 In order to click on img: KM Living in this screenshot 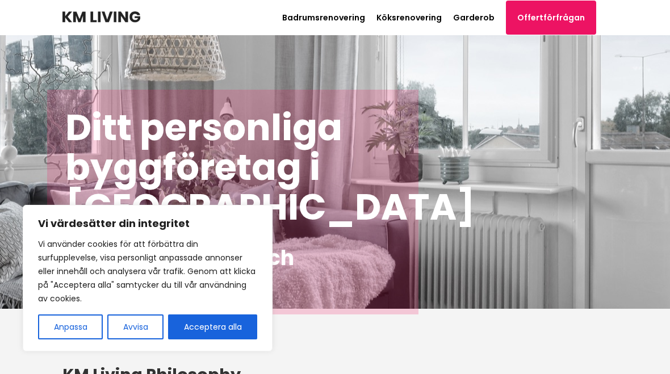, I will do `click(101, 17)`.